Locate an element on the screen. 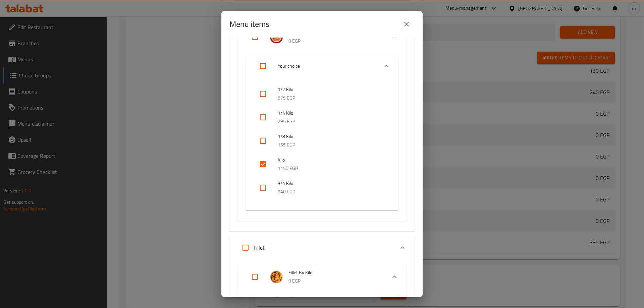  p: 155 EGP is located at coordinates (332, 145).